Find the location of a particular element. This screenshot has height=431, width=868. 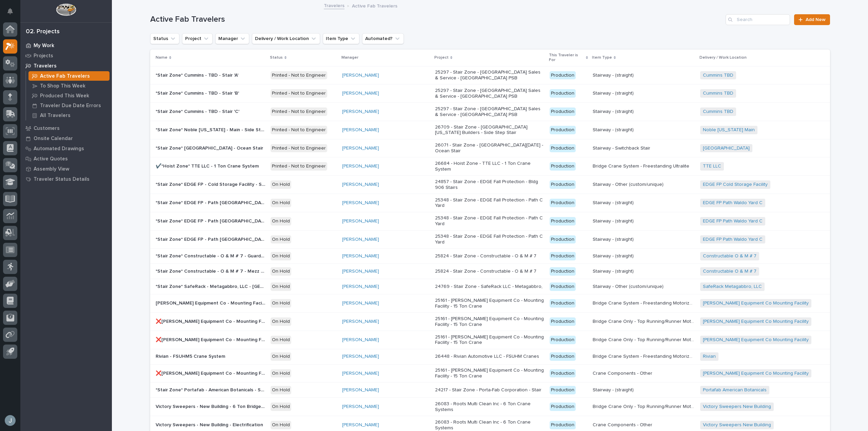

tr: *Stair Zone* Constructable - O & M # 7 - Guardrailing*Stair Zone* Constructable - O & M # 7 - Gua... is located at coordinates (490, 256).